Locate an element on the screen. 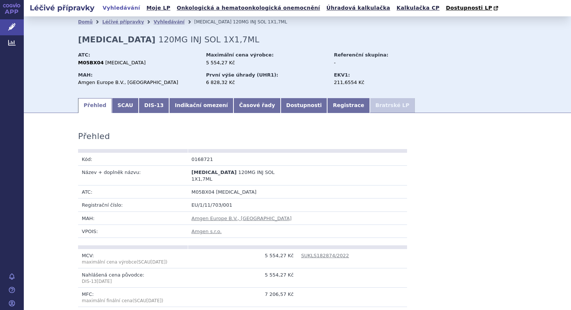  td: ATC: is located at coordinates (133, 192).